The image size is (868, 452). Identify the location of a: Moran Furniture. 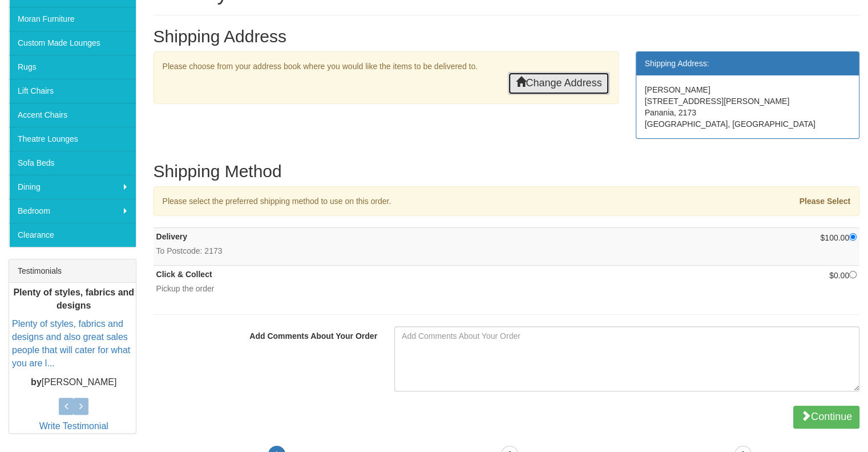
(72, 19).